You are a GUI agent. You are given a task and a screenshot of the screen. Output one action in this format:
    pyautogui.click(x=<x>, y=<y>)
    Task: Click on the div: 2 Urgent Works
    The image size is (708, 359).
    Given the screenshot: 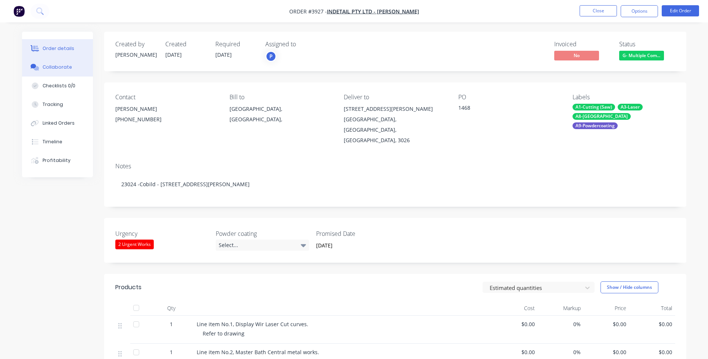 What is the action you would take?
    pyautogui.click(x=134, y=245)
    